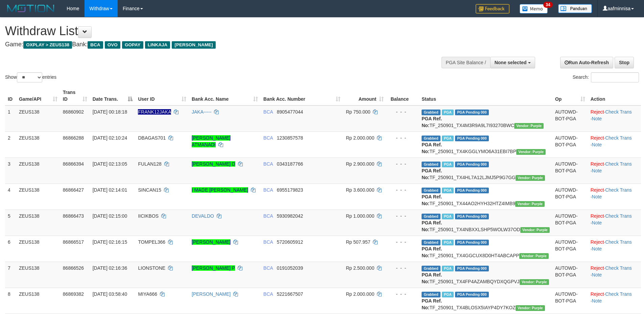 The height and width of the screenshot is (314, 644). I want to click on td: TF_250901_TX4NBXXLSHP5WOLW37OD, so click(485, 222).